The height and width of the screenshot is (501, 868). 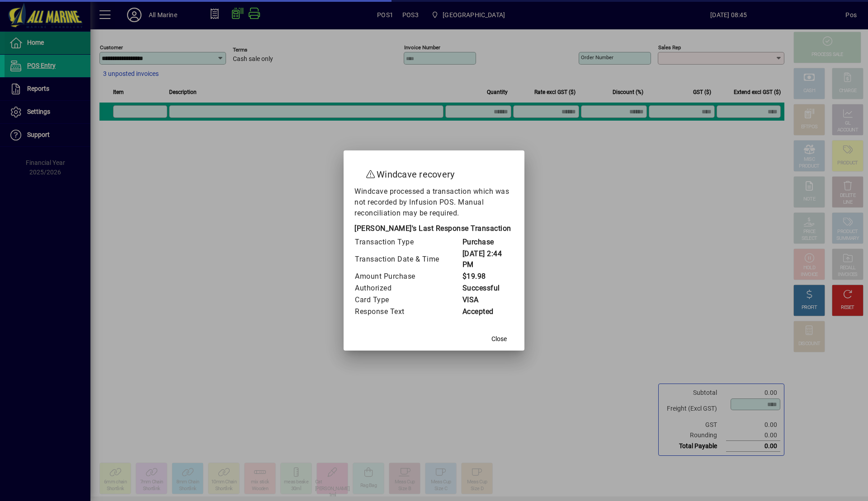 I want to click on td: Card Type, so click(x=408, y=300).